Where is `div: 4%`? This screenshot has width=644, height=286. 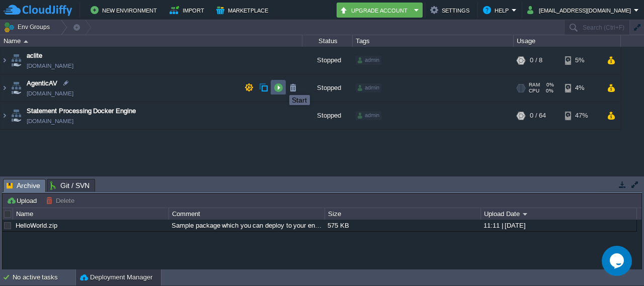
div: 4% is located at coordinates (581, 88).